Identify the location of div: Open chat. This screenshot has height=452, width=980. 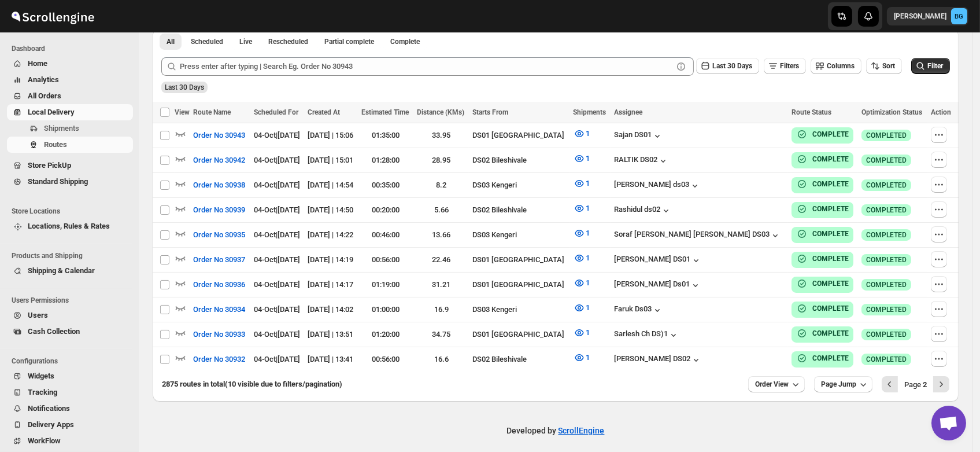
(949, 423).